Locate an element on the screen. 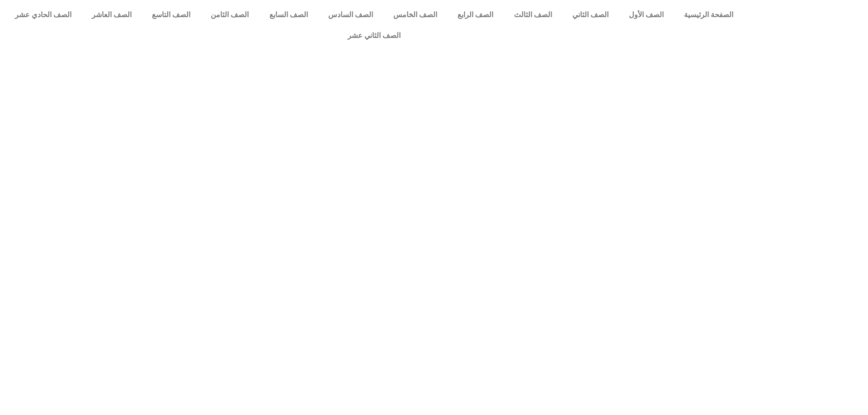 The image size is (868, 415). a: الصف الرابع is located at coordinates (476, 15).